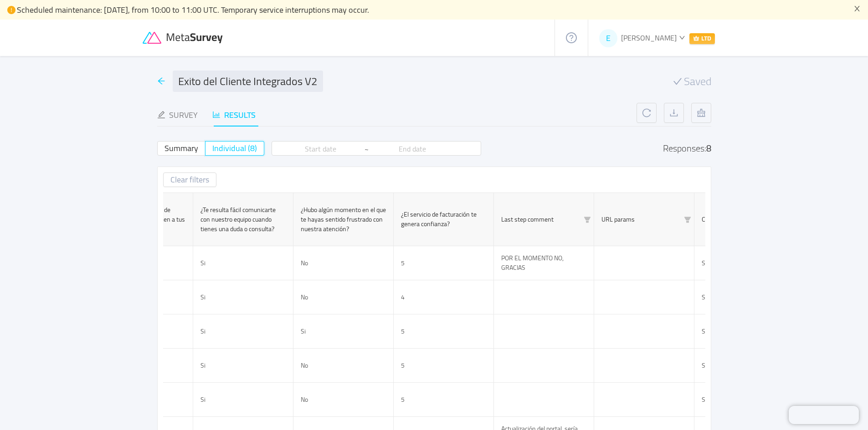  I want to click on i: icon: close, so click(857, 9).